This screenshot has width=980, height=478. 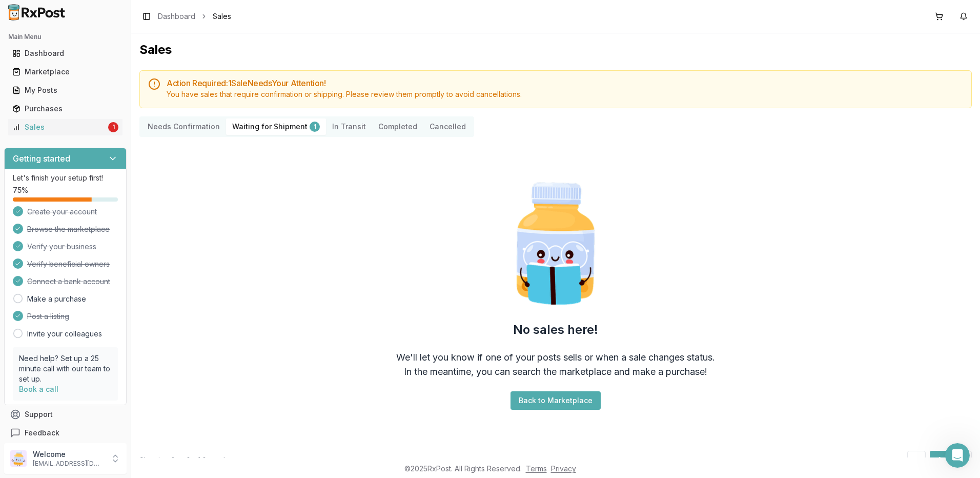 I want to click on a: Purchases, so click(x=65, y=109).